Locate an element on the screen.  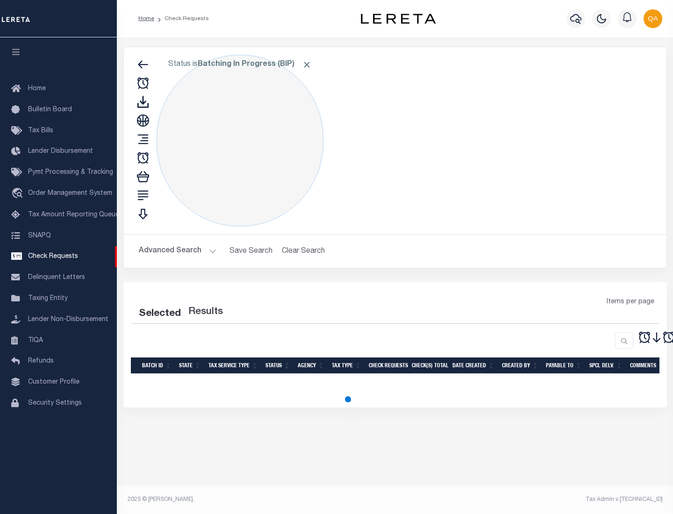
span: Refunds is located at coordinates (41, 361).